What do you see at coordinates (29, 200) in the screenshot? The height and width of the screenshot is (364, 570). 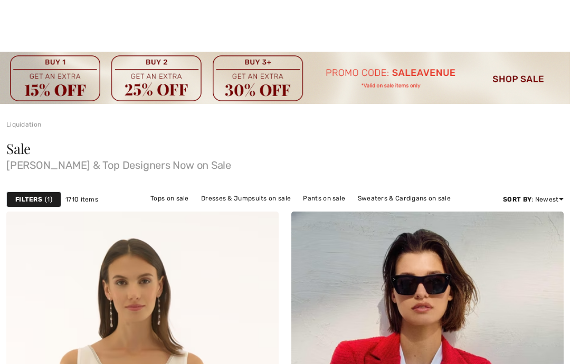 I see `strong: Filters` at bounding box center [29, 200].